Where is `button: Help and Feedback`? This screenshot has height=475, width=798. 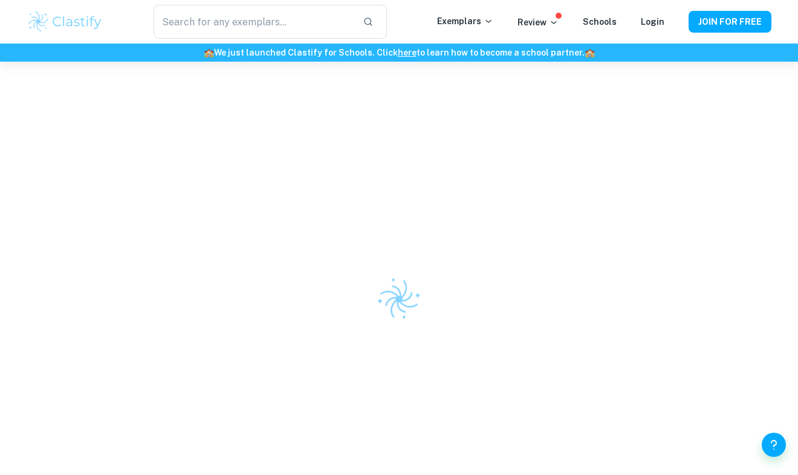 button: Help and Feedback is located at coordinates (774, 445).